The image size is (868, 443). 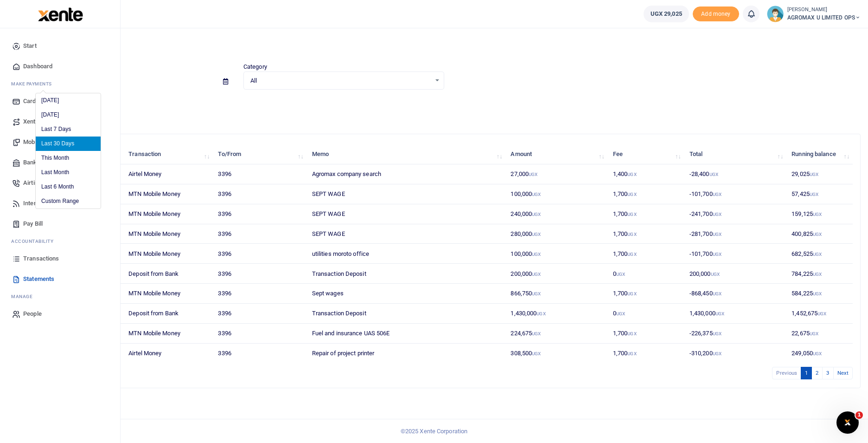 I want to click on span: Xente Transfers, so click(x=46, y=122).